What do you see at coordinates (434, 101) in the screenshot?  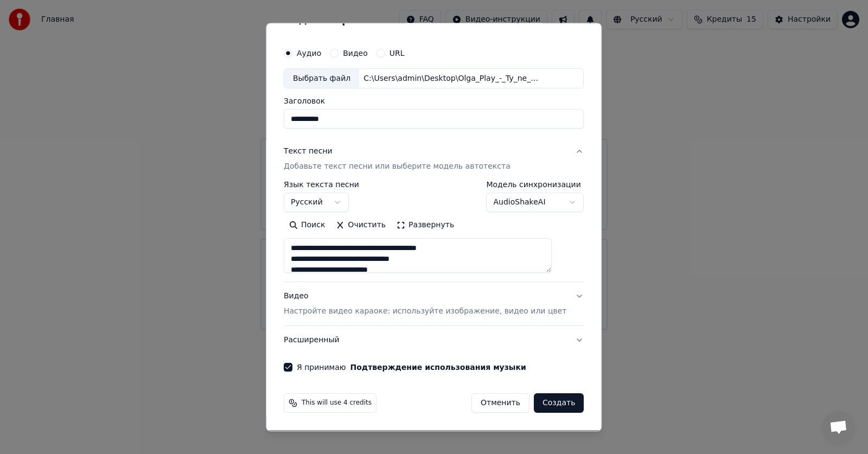 I see `label: Заголовок` at bounding box center [434, 101].